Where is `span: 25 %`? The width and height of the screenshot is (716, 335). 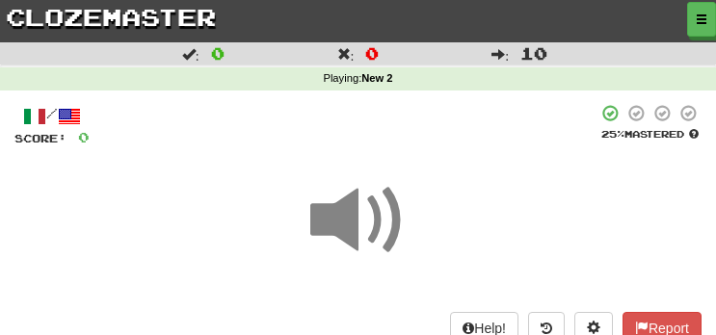 span: 25 % is located at coordinates (613, 134).